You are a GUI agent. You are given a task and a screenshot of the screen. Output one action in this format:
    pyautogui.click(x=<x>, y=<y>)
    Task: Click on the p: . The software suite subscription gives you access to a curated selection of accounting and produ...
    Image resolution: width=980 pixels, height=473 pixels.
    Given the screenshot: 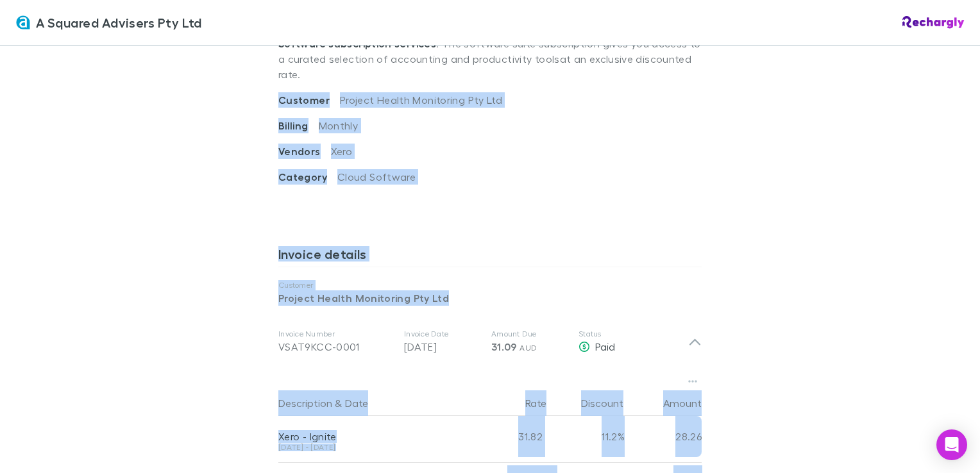 What is the action you would take?
    pyautogui.click(x=490, y=59)
    